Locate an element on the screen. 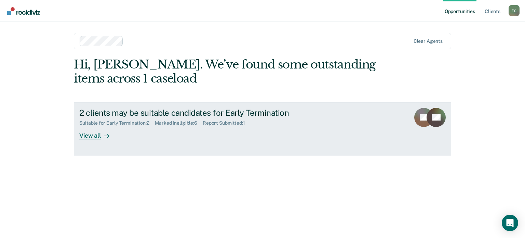 Image resolution: width=525 pixels, height=238 pixels. div: Open Intercom Messenger is located at coordinates (510, 223).